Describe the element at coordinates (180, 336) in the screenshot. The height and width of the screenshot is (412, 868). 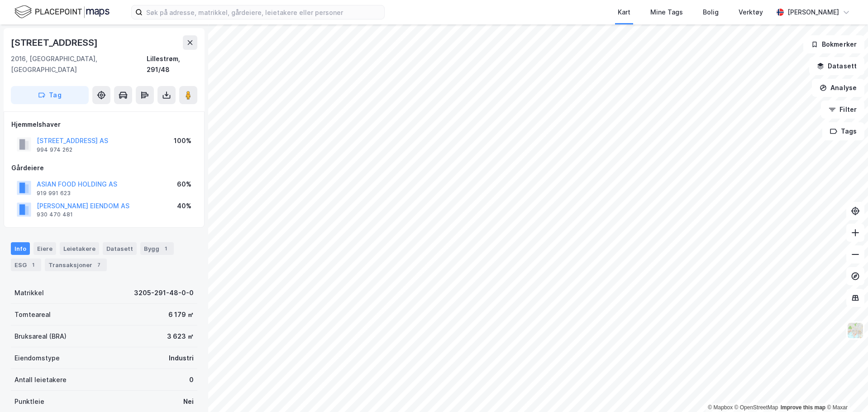
I see `div: 3 623 ㎡` at that location.